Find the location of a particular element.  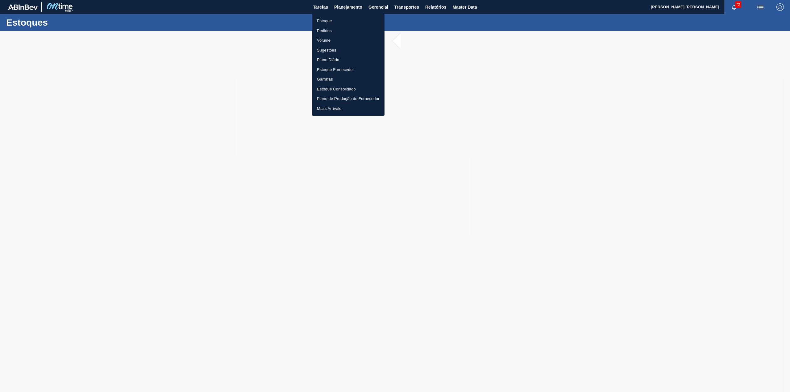

li: Sugestões is located at coordinates (348, 50).